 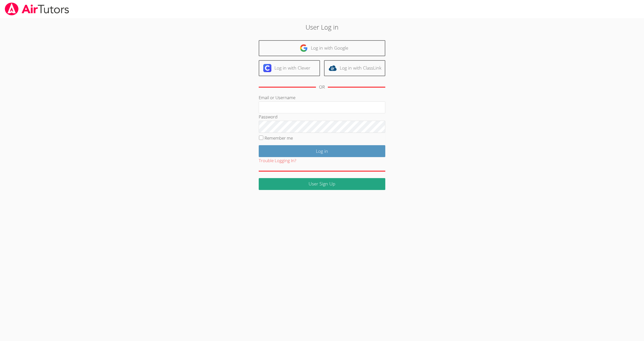 I want to click on h2: User Log in, so click(x=322, y=27).